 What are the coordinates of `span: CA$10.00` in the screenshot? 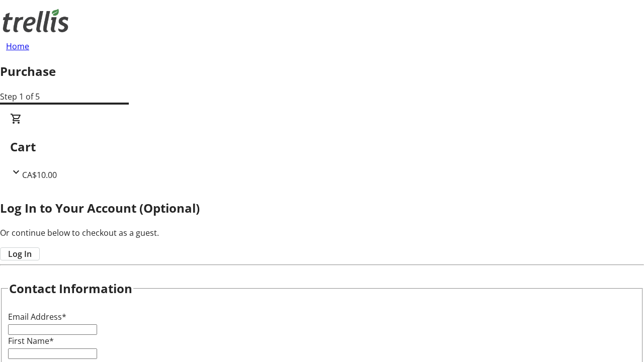 It's located at (39, 175).